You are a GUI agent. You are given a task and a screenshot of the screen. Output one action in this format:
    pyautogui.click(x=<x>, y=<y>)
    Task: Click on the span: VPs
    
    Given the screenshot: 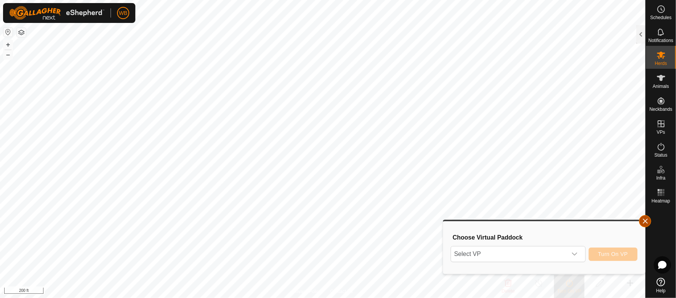 What is the action you would take?
    pyautogui.click(x=661, y=132)
    